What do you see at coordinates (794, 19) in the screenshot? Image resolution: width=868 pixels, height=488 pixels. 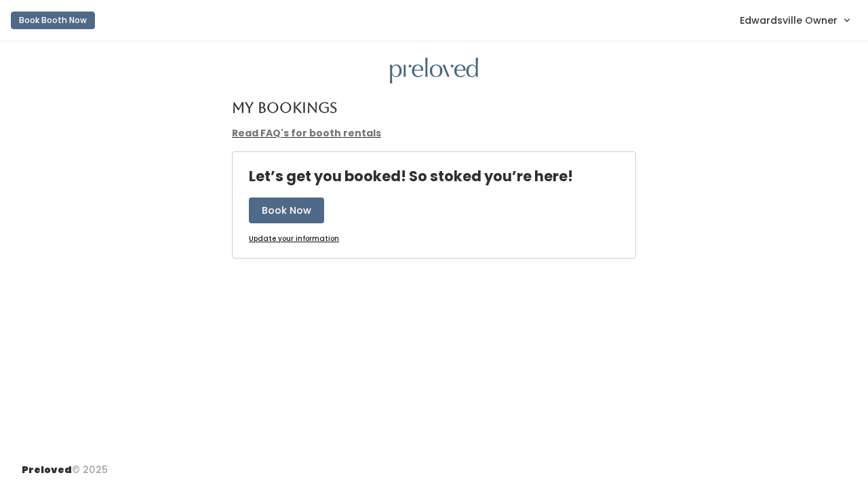 I see `a: Edwardsville Owner` at bounding box center [794, 19].